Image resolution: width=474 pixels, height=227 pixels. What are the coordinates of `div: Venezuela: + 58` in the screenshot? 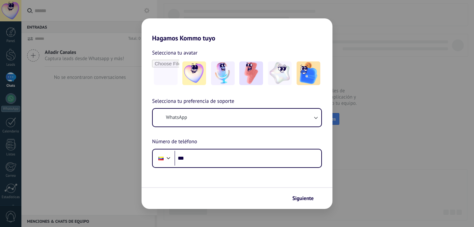 It's located at (161, 159).